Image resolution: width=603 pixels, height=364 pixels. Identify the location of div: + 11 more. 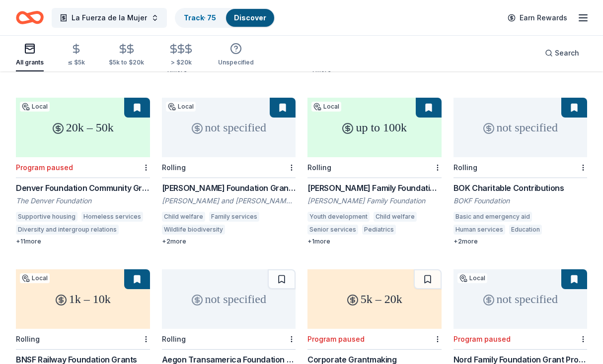
(83, 242).